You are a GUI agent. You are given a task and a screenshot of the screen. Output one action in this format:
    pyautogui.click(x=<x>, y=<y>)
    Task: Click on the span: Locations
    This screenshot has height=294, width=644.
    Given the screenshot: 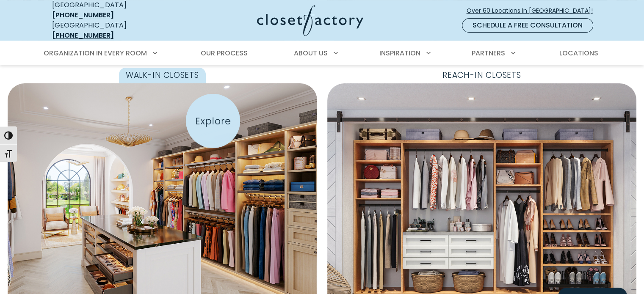 What is the action you would take?
    pyautogui.click(x=579, y=53)
    